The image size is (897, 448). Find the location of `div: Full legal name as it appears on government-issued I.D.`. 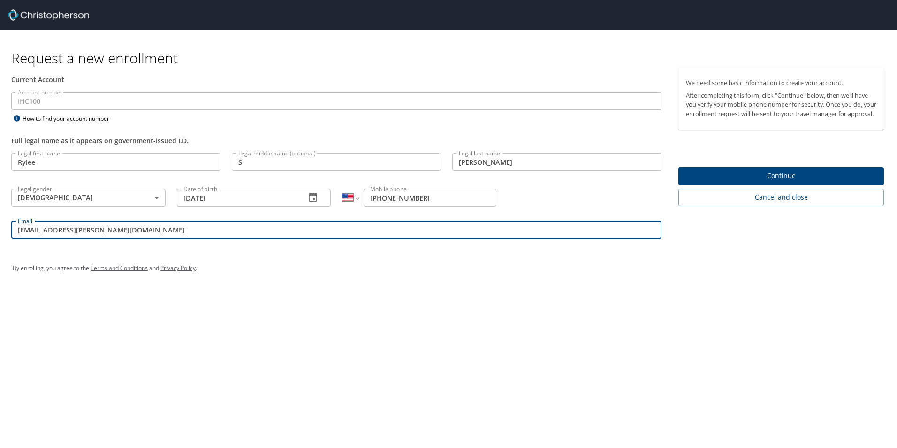

div: Full legal name as it appears on government-issued I.D. is located at coordinates (336, 140).